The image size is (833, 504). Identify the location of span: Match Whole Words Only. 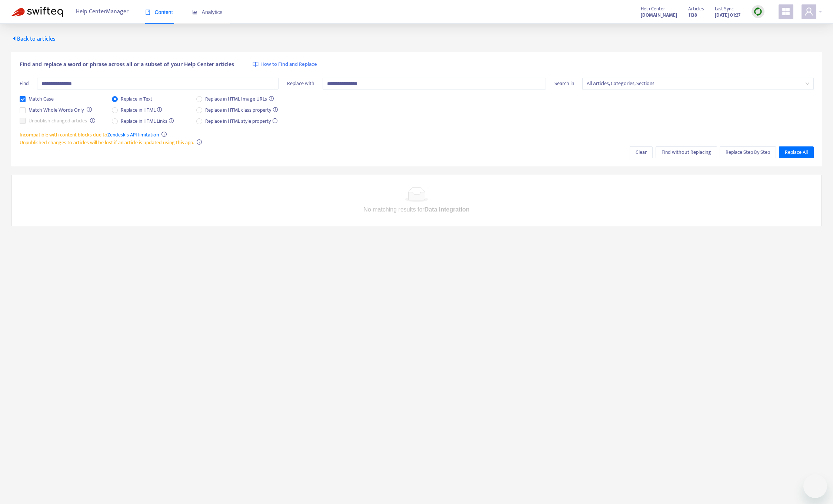
(56, 110).